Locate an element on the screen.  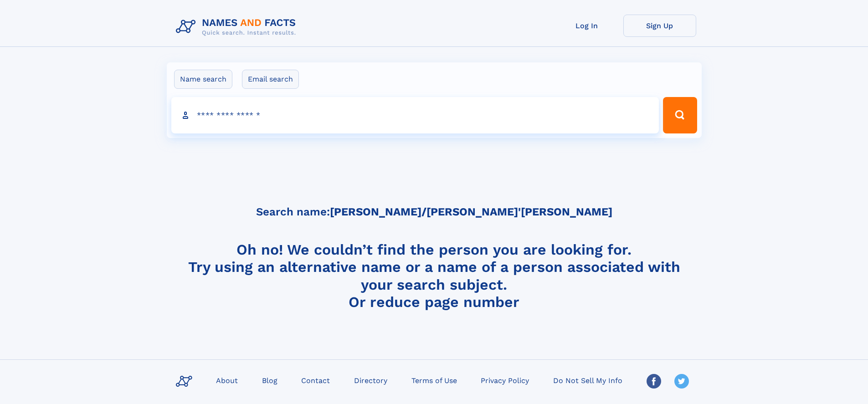
a: Directory is located at coordinates (370, 380).